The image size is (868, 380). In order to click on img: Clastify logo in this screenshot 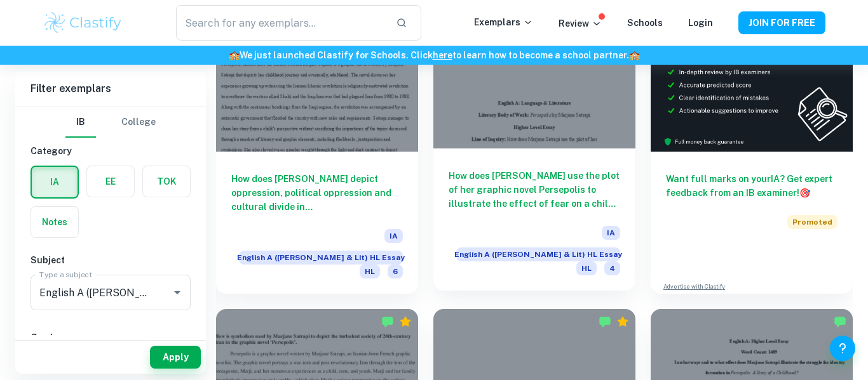, I will do `click(83, 23)`.